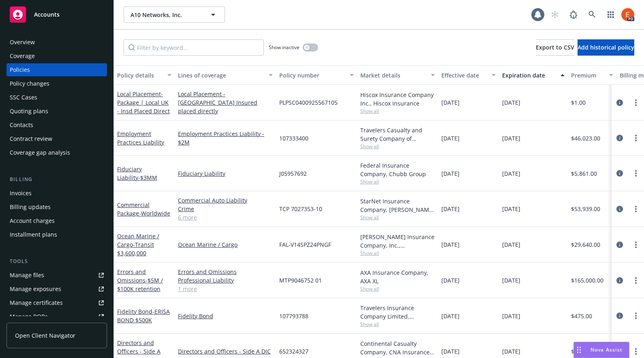 The image size is (644, 358). Describe the element at coordinates (308, 102) in the screenshot. I see `span: PLPSC0400925567105` at that location.